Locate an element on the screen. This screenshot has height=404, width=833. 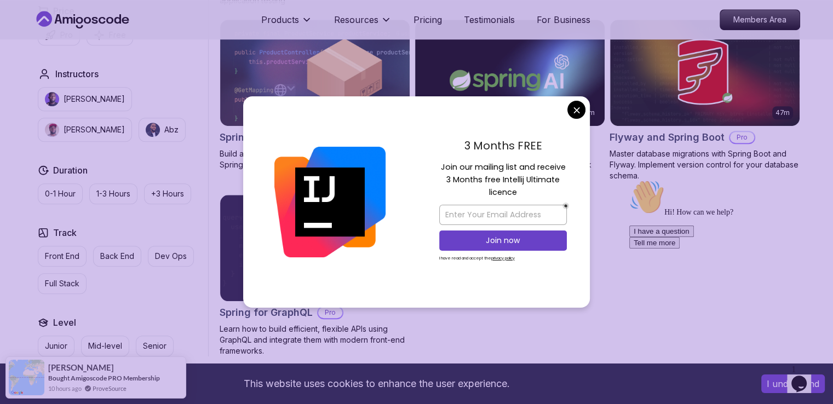
button: Resources is located at coordinates (363, 24).